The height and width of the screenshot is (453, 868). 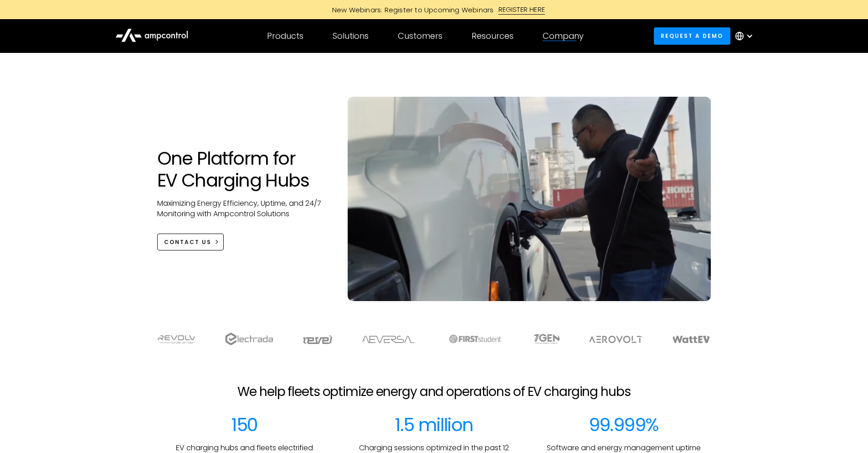 I want to click on div: Company, so click(x=563, y=36).